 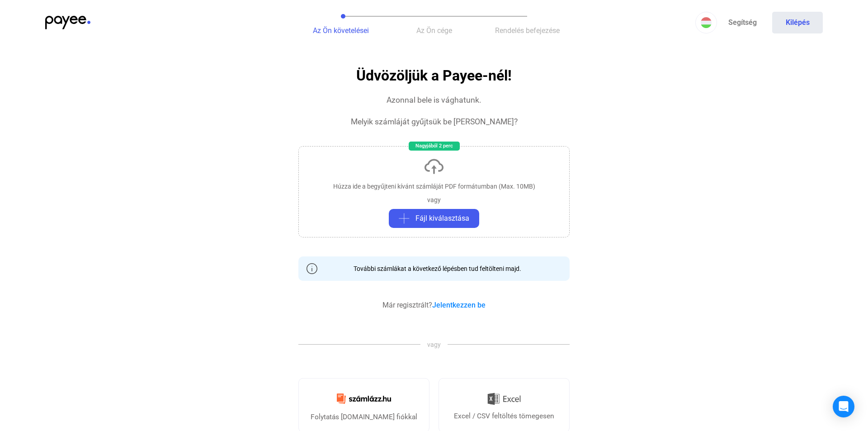 What do you see at coordinates (68, 23) in the screenshot?
I see `img: payee-logo` at bounding box center [68, 23].